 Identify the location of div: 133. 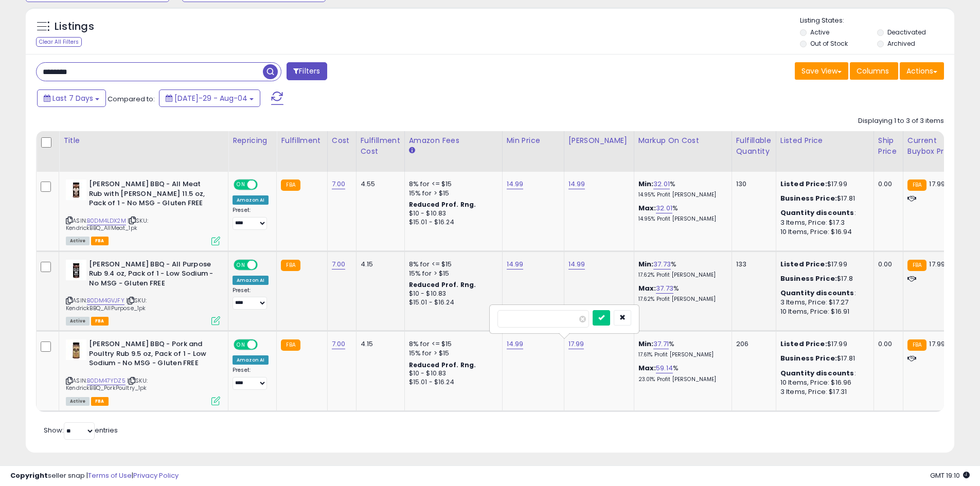
(752, 264).